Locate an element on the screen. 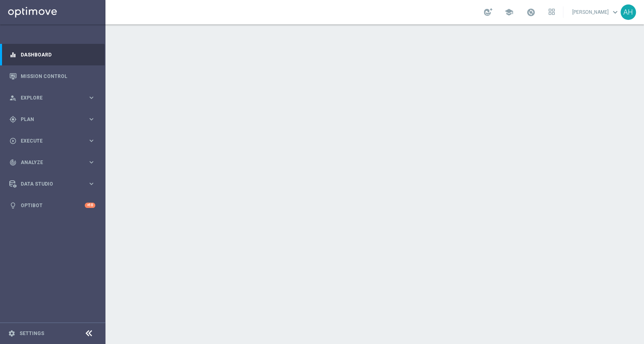 The width and height of the screenshot is (644, 344). a: Dashboard is located at coordinates (58, 54).